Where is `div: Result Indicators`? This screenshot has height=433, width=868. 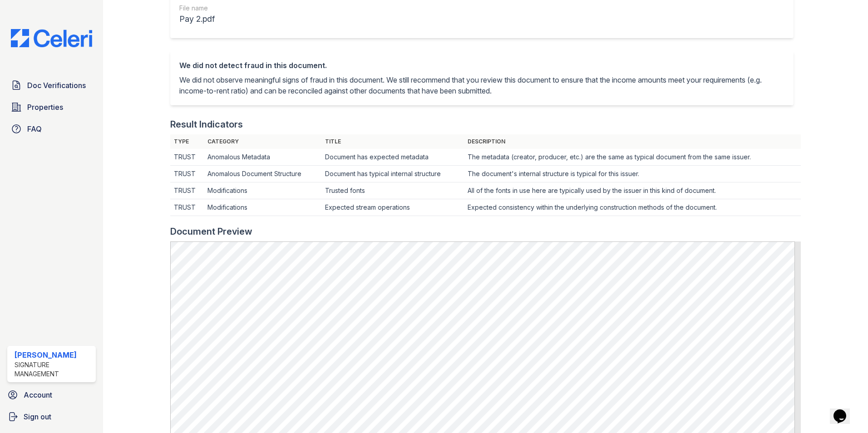
div: Result Indicators is located at coordinates (206, 124).